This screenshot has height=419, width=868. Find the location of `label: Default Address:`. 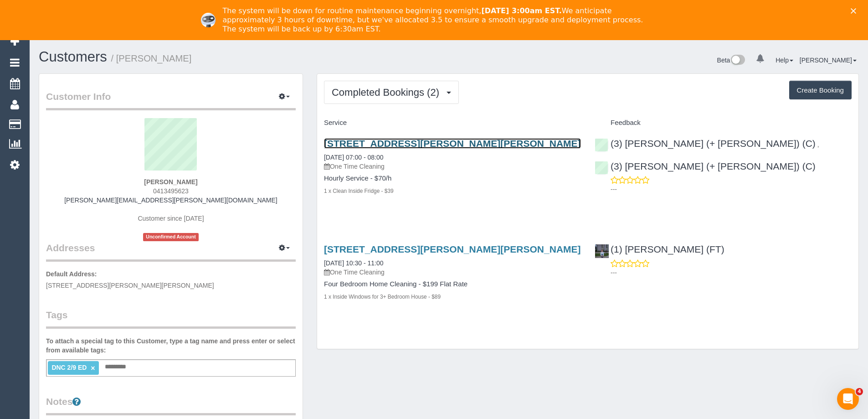

label: Default Address: is located at coordinates (71, 274).